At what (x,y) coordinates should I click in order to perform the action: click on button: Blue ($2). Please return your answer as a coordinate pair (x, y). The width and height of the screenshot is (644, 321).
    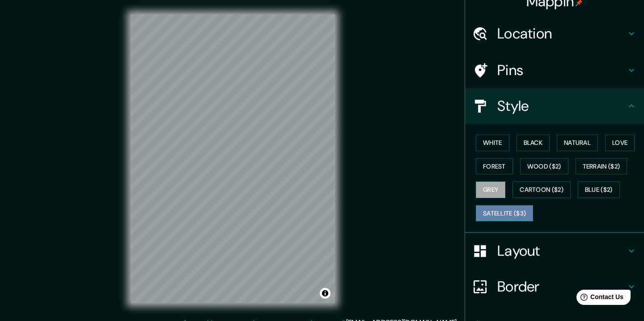
    Looking at the image, I should click on (599, 189).